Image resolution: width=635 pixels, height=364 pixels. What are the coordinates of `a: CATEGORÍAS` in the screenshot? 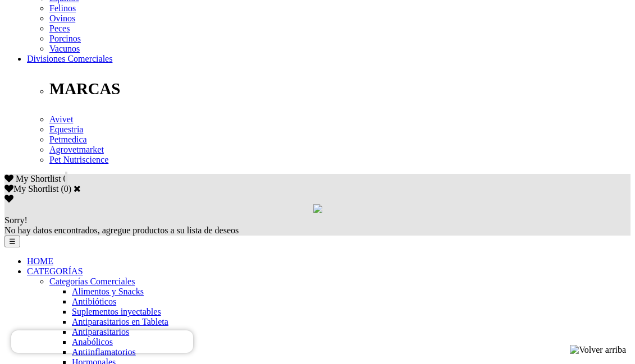 It's located at (55, 271).